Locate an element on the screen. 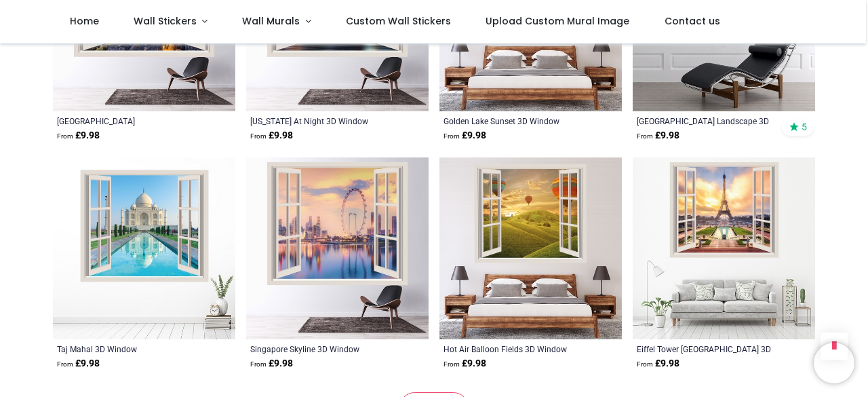 This screenshot has width=868, height=397. img: Eiffel Tower Paris 3D Window Wall Sticker is located at coordinates (723, 248).